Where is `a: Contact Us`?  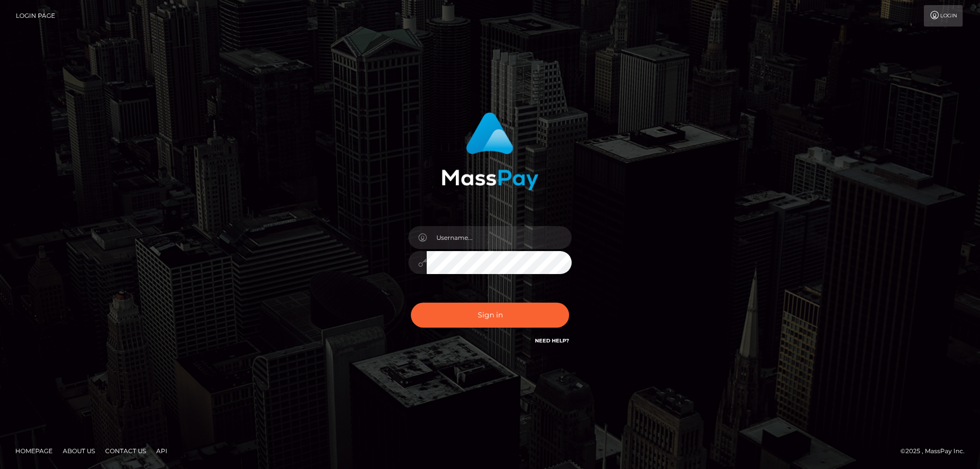 a: Contact Us is located at coordinates (126, 451).